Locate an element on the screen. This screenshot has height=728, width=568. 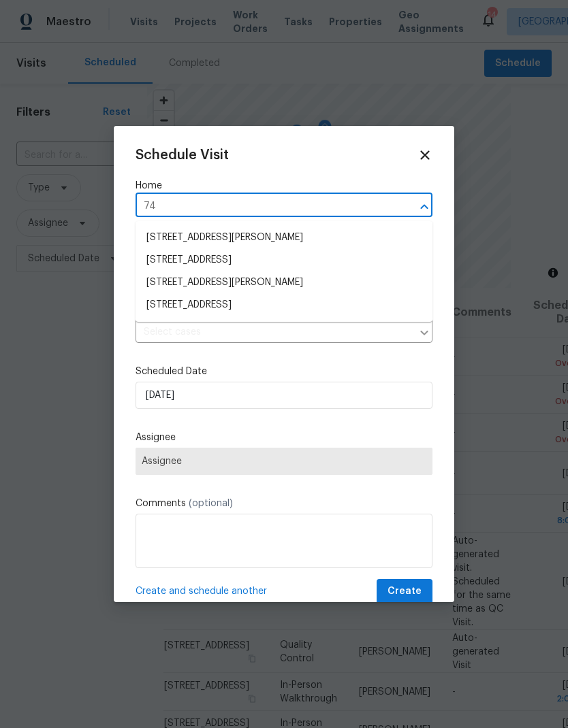
span: Create and schedule another is located at coordinates (201, 592).